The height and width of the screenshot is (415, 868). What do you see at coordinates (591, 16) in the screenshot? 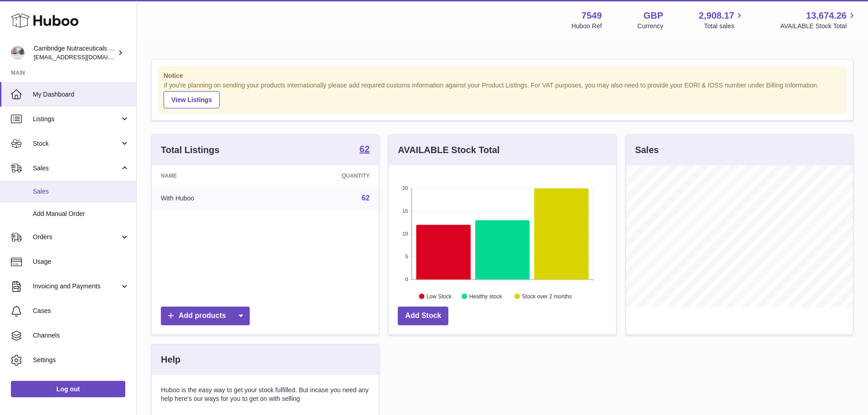
I see `strong: 7549` at bounding box center [591, 16].